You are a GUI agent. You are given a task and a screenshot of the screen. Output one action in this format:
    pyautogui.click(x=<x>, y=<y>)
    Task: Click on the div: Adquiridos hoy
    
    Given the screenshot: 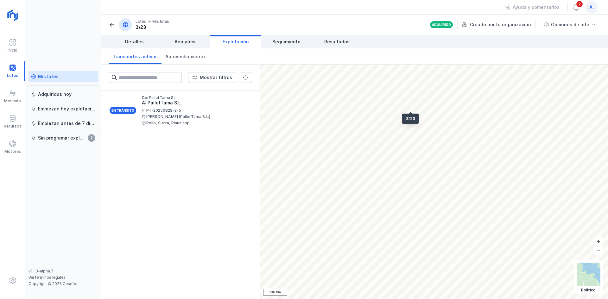 What is the action you would take?
    pyautogui.click(x=55, y=94)
    